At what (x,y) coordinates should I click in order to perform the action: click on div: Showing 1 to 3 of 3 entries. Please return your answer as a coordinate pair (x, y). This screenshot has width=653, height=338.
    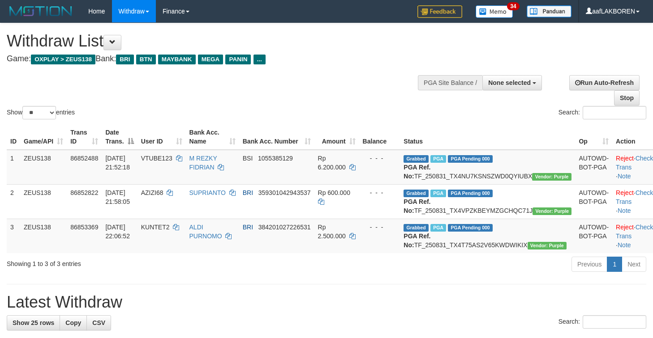
    Looking at the image, I should click on (136, 262).